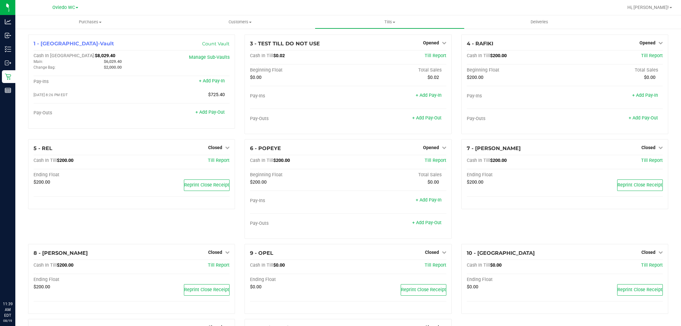  I want to click on span: Oviedo WC, so click(64, 7).